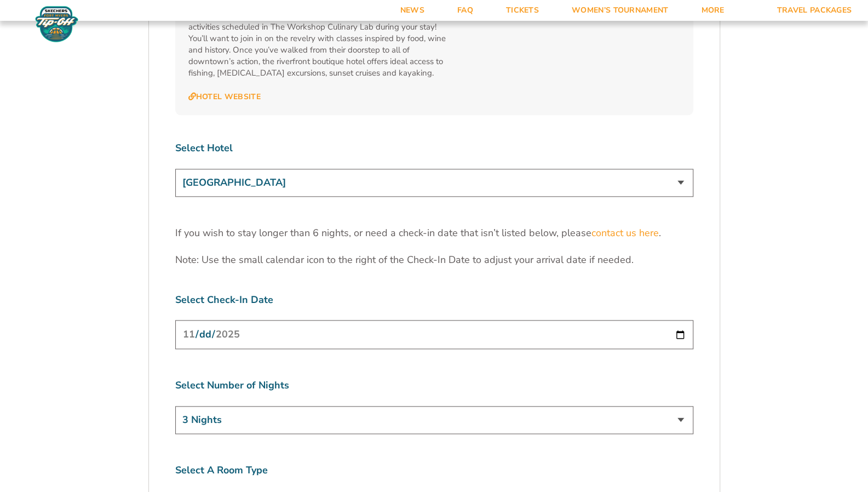 The image size is (868, 492). What do you see at coordinates (56, 24) in the screenshot?
I see `img: Fort Myers Tip-Off` at bounding box center [56, 24].